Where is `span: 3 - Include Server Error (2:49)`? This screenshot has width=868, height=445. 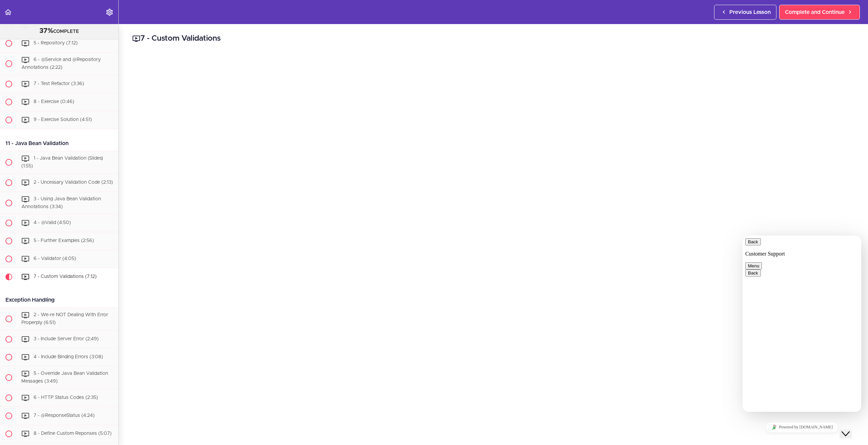 span: 3 - Include Server Error (2:49) is located at coordinates (66, 339).